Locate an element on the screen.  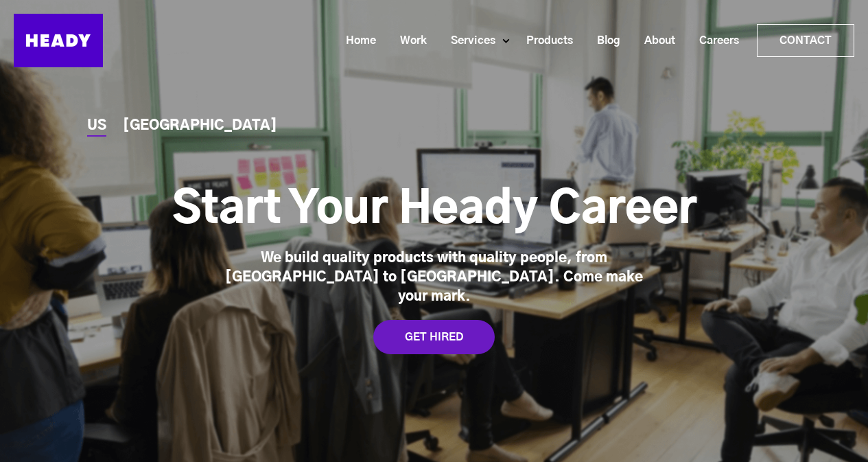
a: About is located at coordinates (654, 40).